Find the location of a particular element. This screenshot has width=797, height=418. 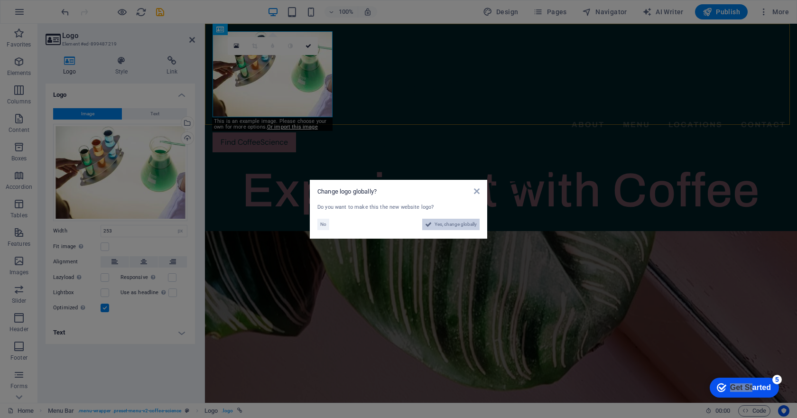

div: Get Started is located at coordinates (48, 15).